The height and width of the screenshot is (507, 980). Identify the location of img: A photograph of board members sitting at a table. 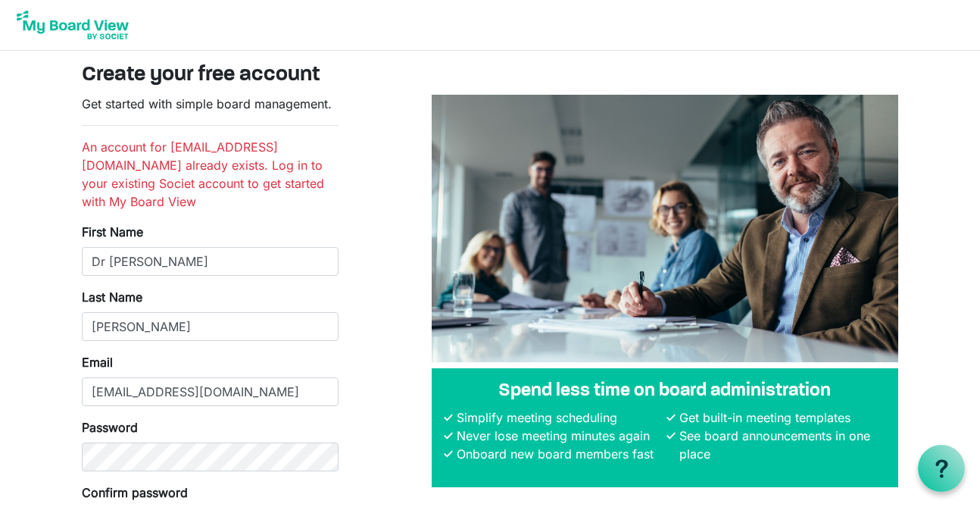
(664, 228).